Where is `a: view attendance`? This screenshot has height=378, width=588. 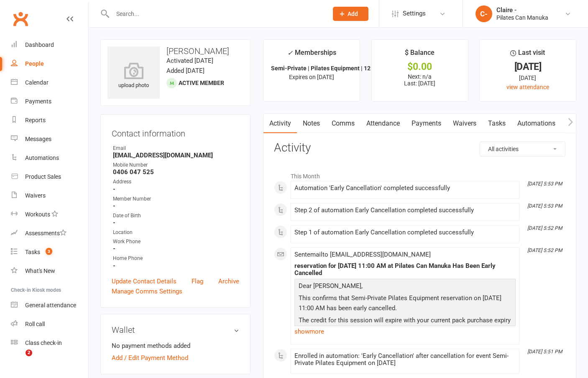 a: view attendance is located at coordinates (528, 87).